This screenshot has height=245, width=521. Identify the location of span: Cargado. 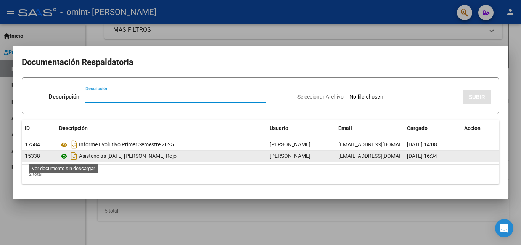
(417, 128).